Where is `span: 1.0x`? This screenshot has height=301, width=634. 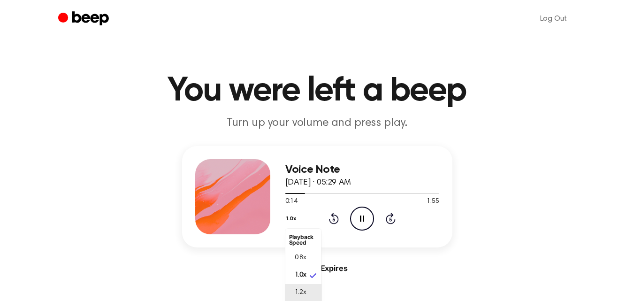
span: 1.0x is located at coordinates (300, 275).